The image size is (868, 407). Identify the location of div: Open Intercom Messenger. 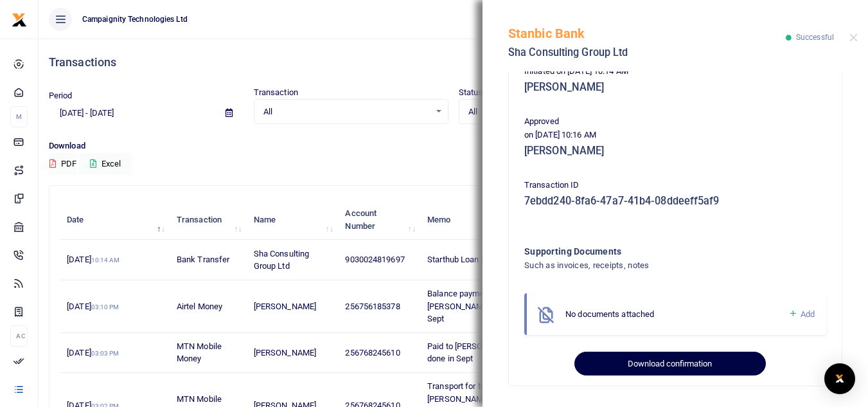
(839, 378).